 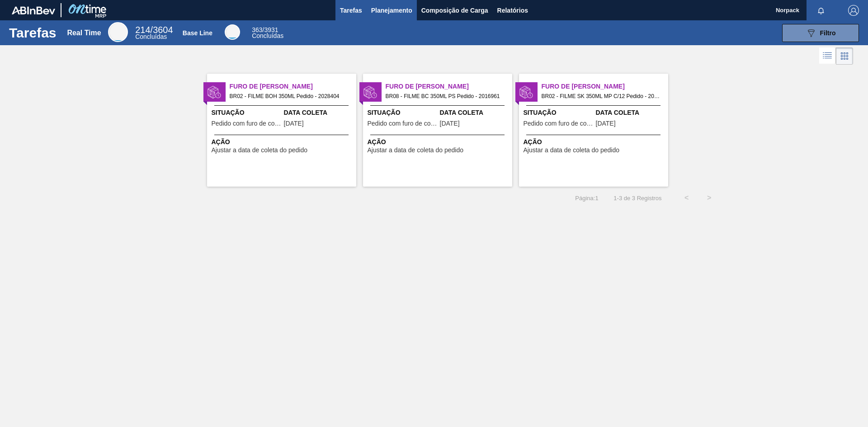 I want to click on h1: Tarefas, so click(x=33, y=33).